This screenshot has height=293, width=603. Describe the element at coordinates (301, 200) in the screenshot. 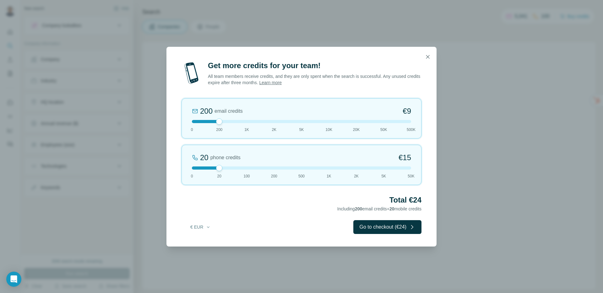

I see `h2: Total €24` at that location.